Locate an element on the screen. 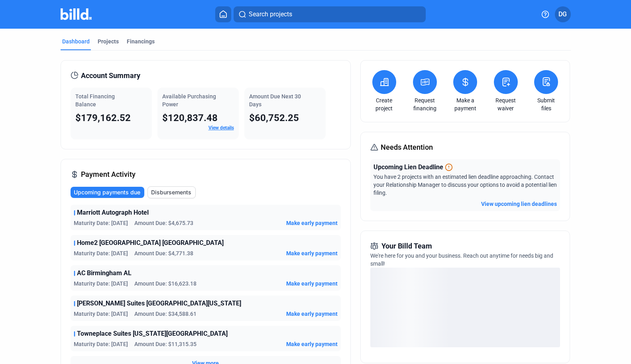 The height and width of the screenshot is (364, 631). span: Amount Due: $16,623.18 is located at coordinates (165, 283).